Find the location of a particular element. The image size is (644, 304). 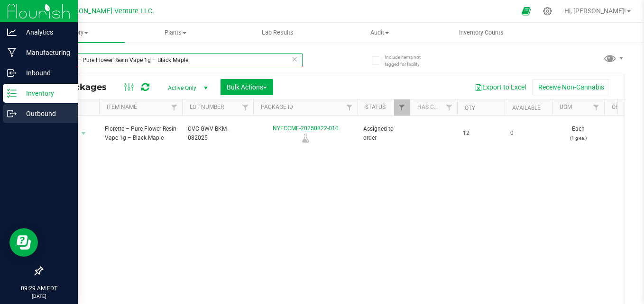

button: Export to Excel is located at coordinates (500, 87).